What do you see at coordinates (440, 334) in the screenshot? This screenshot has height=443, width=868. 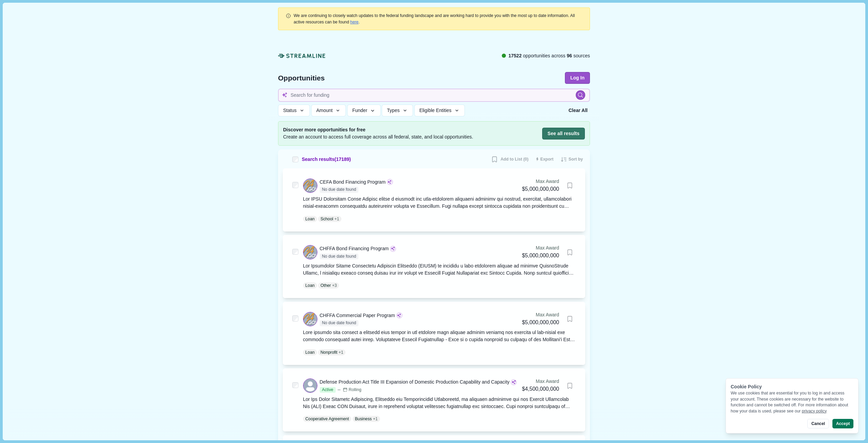 I see `a: CHFFA Commercial Paper ProgramNo due date foundMax Award$5,000,000,000Bookmark this grant.Lore ip...` at bounding box center [440, 334].